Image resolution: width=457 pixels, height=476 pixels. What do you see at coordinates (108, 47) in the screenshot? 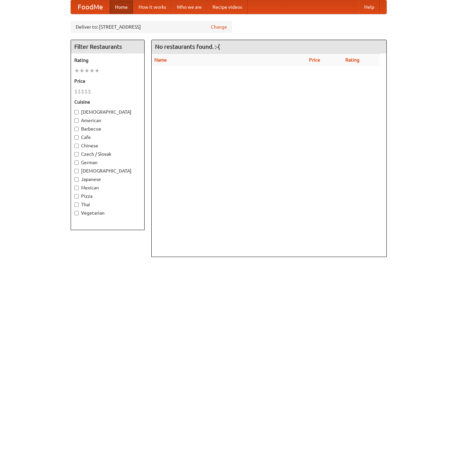
I see `h4: Filter Restaurants` at bounding box center [108, 47].